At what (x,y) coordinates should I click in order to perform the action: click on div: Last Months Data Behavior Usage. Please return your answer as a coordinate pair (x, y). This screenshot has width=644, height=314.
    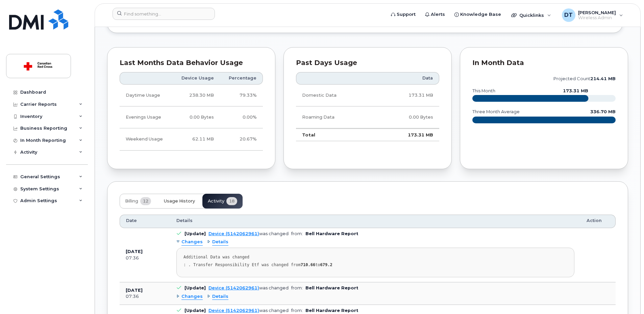
    Looking at the image, I should click on (191, 63).